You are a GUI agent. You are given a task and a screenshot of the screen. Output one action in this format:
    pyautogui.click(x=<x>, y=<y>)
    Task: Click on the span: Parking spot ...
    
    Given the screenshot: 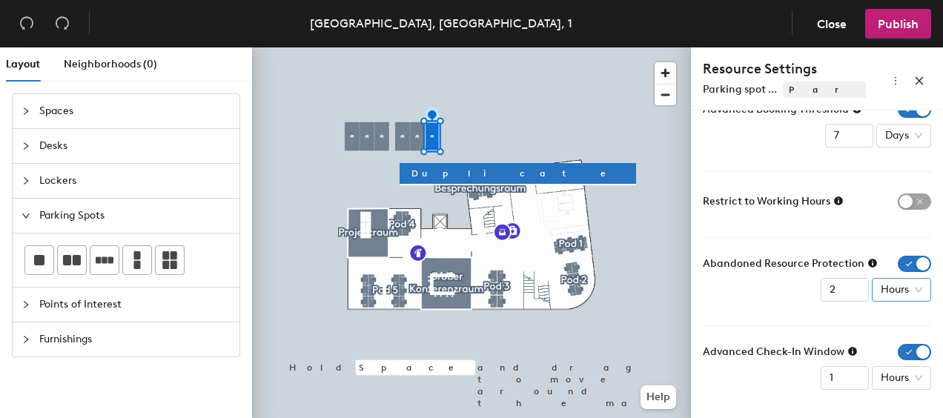 What is the action you would take?
    pyautogui.click(x=740, y=89)
    